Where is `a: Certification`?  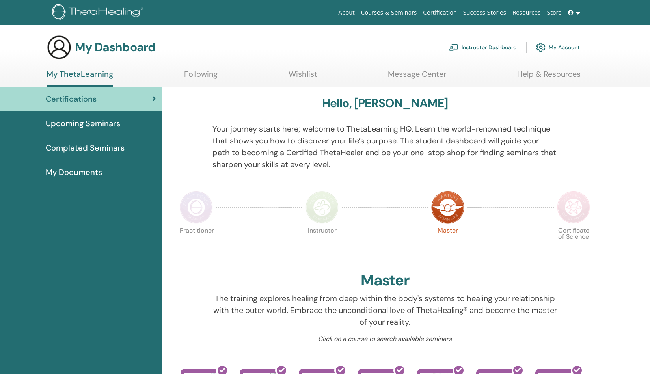 a: Certification is located at coordinates (439, 13).